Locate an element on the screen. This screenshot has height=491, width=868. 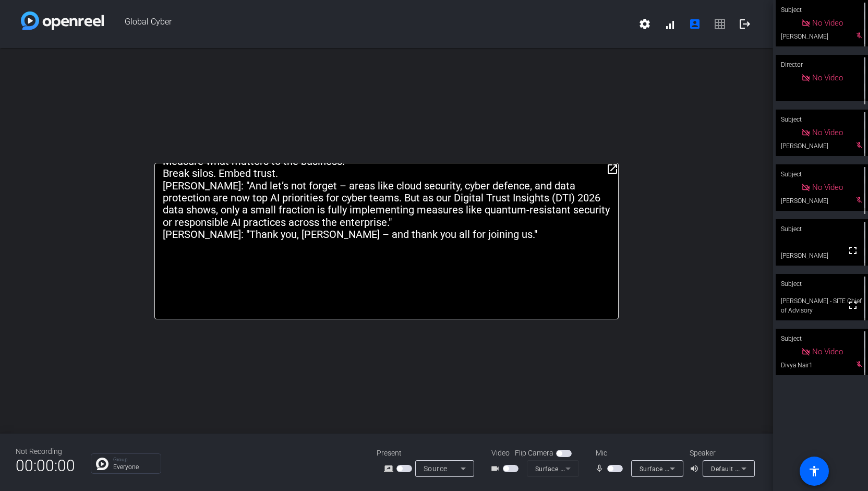
span: Global Cyber is located at coordinates (368, 24).